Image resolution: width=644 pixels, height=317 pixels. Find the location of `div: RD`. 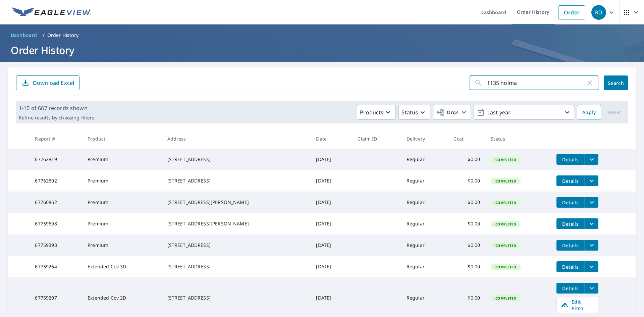

div: RD is located at coordinates (598, 13).